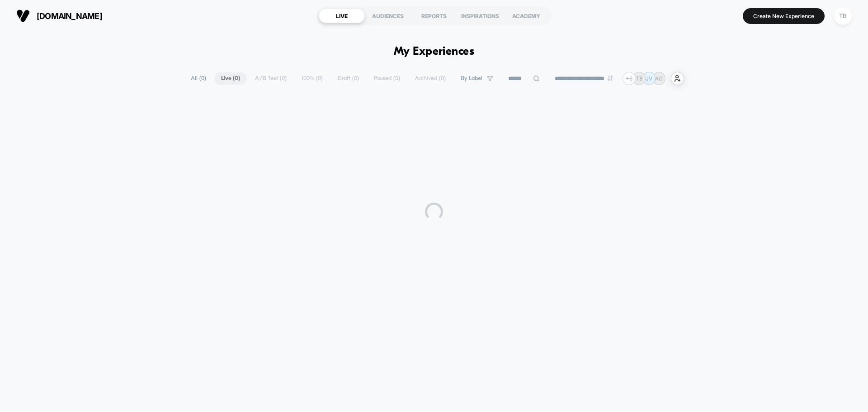 This screenshot has width=868, height=412. What do you see at coordinates (783, 16) in the screenshot?
I see `button: Create New Experience` at bounding box center [783, 16].